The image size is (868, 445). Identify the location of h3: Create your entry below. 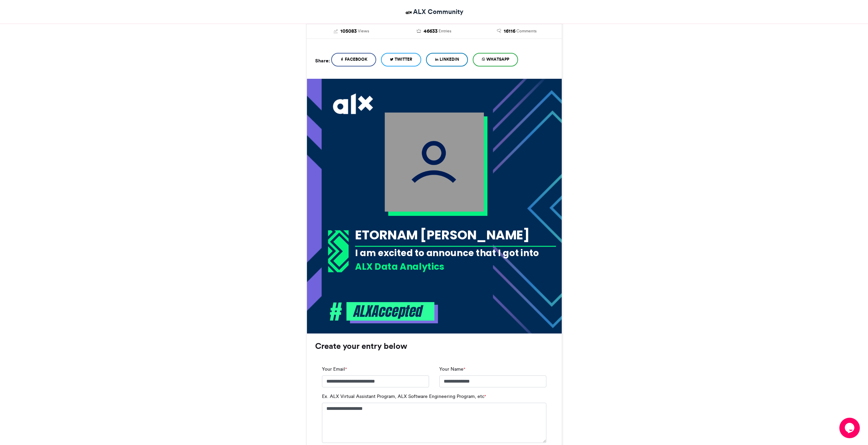
(434, 347).